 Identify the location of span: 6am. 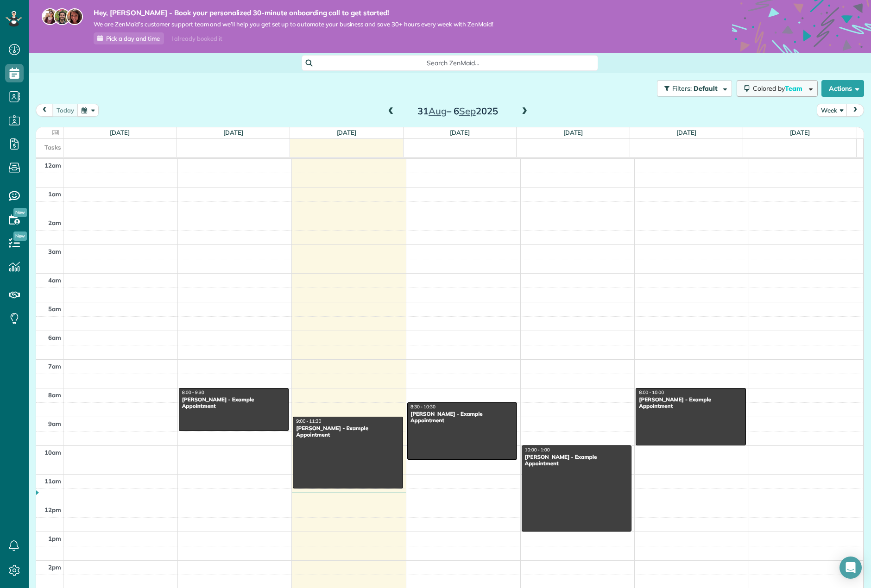
(55, 338).